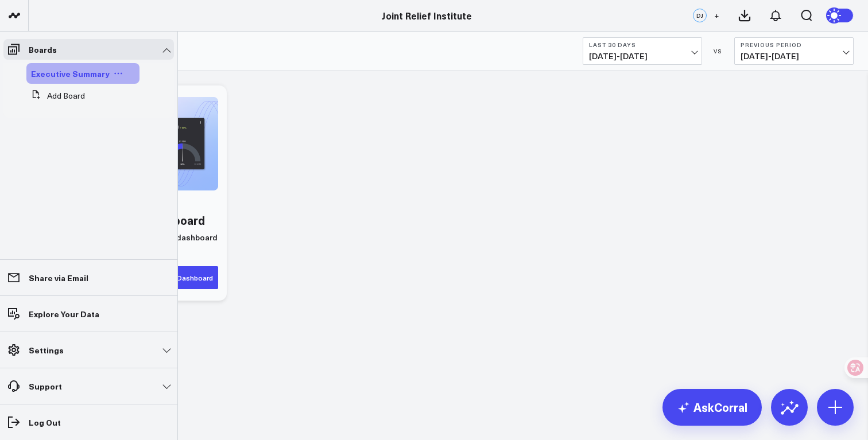 This screenshot has height=440, width=868. What do you see at coordinates (64, 314) in the screenshot?
I see `p: Explore Your Data` at bounding box center [64, 314].